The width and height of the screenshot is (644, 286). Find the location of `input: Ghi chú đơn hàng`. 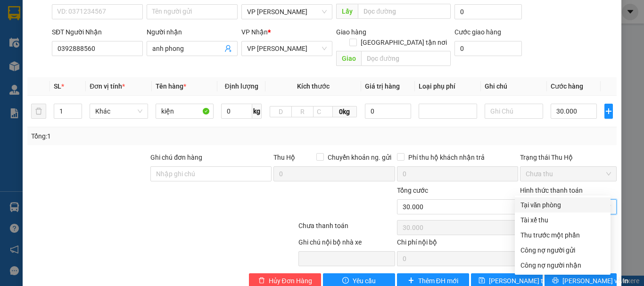

input: Ghi chú đơn hàng is located at coordinates (211, 174).